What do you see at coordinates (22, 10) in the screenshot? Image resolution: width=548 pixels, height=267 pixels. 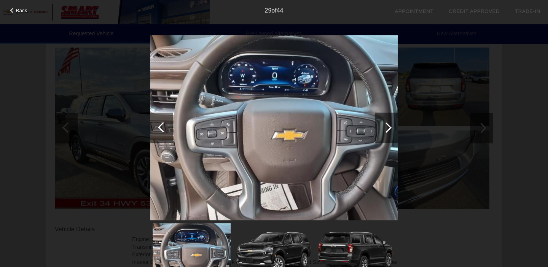 I see `span: Back` at bounding box center [22, 10].